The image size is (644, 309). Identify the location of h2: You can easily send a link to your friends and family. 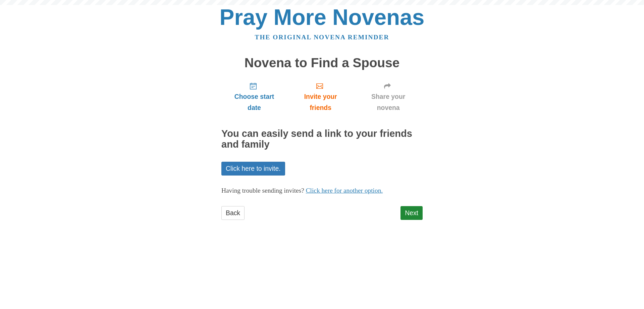
(322, 139).